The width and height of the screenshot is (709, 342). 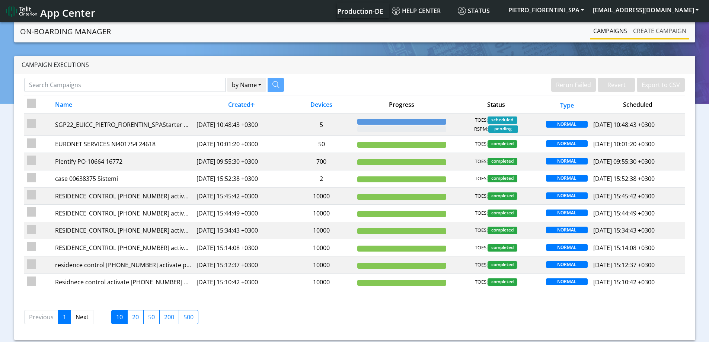 What do you see at coordinates (241, 105) in the screenshot?
I see `th: Created` at bounding box center [241, 105].